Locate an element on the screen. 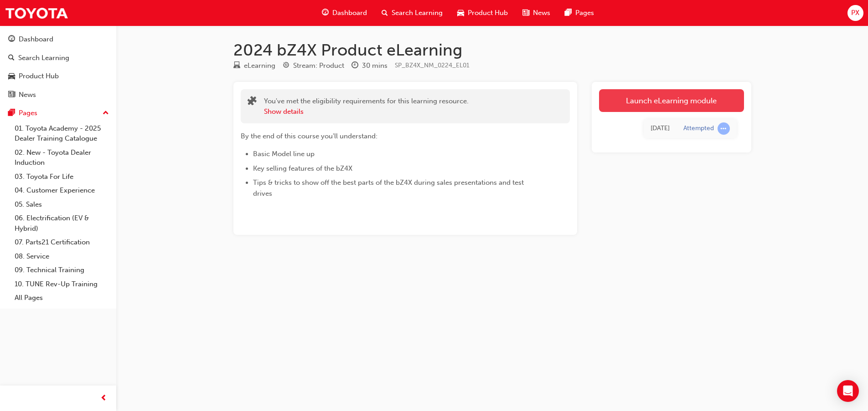  a: News is located at coordinates (58, 94).